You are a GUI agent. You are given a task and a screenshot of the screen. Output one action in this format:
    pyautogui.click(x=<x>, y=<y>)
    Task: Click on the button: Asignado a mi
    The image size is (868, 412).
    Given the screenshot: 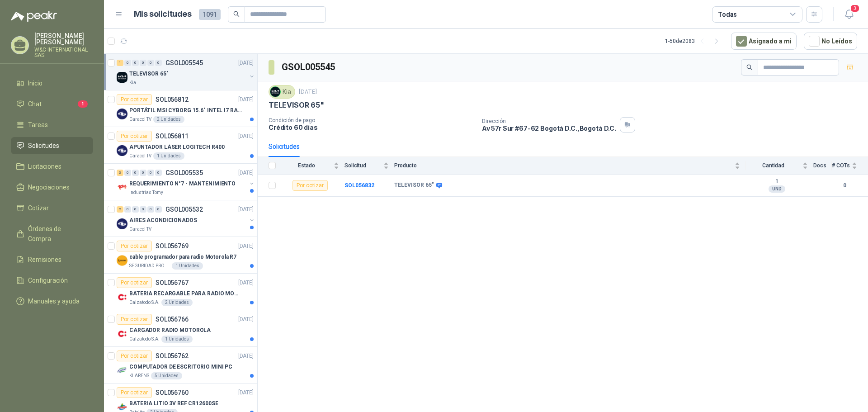 What is the action you would take?
    pyautogui.click(x=764, y=41)
    